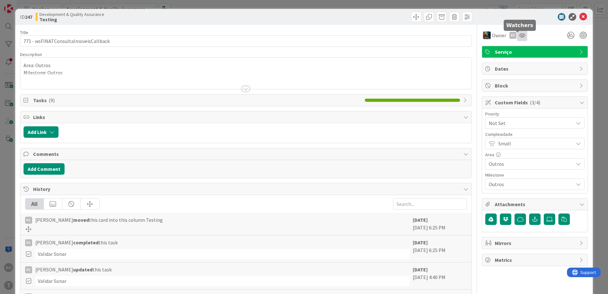 This screenshot has width=608, height=294. Describe the element at coordinates (535, 243) in the screenshot. I see `span: Mirrors` at that location.